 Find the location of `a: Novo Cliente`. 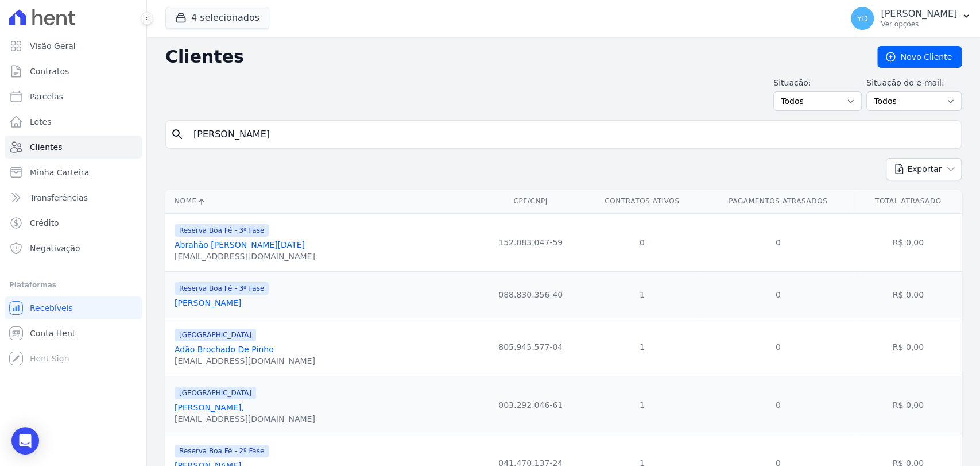

a: Novo Cliente is located at coordinates (920, 57).